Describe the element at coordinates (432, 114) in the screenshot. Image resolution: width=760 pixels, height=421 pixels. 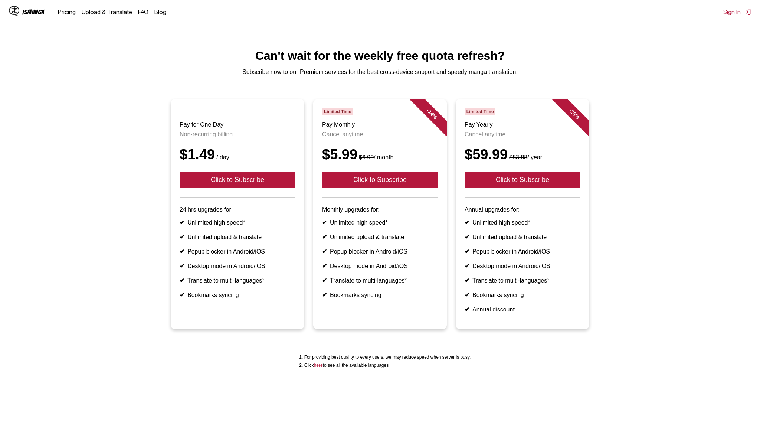
I see `div: - 14 %` at that location.